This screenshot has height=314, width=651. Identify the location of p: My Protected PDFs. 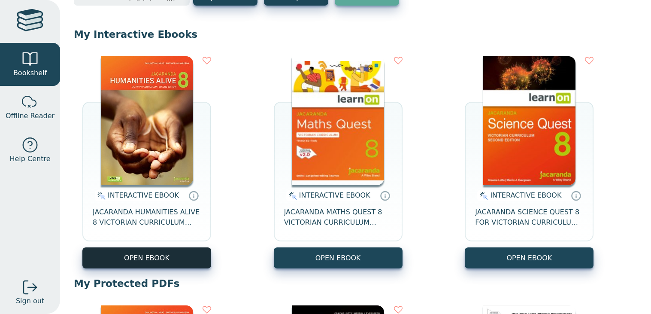
(356, 283).